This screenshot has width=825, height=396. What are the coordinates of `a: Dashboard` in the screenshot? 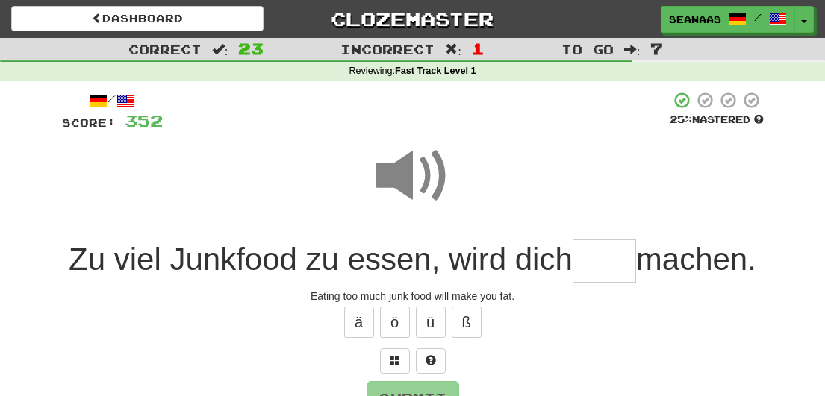 It's located at (137, 19).